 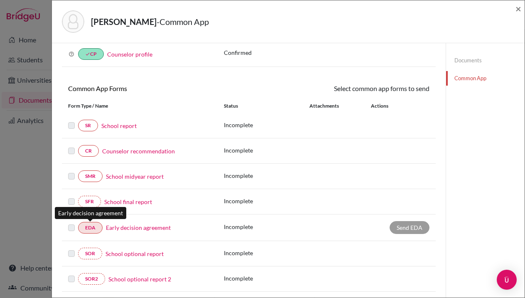 I want to click on a: School report, so click(x=119, y=125).